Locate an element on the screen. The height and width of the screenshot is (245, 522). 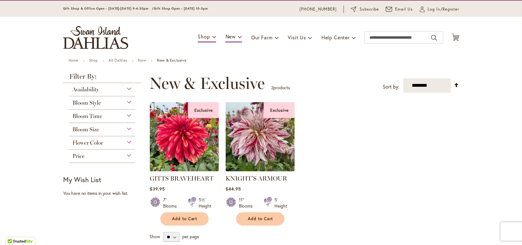
a: New is located at coordinates (142, 60).